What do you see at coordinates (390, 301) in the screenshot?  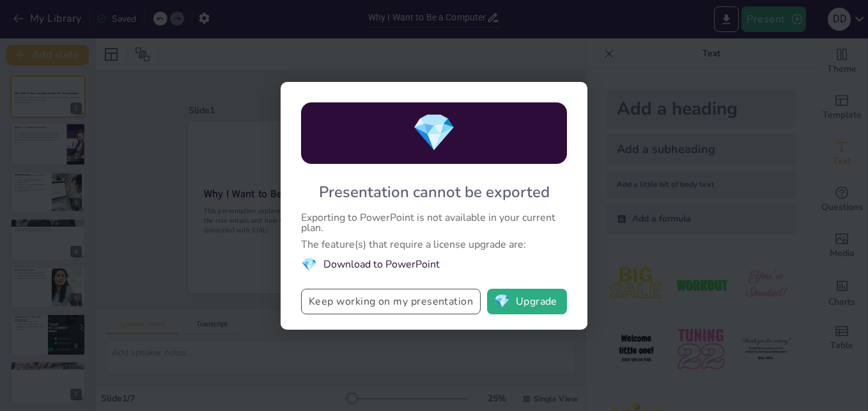 I see `button: Keep working on my presentation` at bounding box center [390, 301].